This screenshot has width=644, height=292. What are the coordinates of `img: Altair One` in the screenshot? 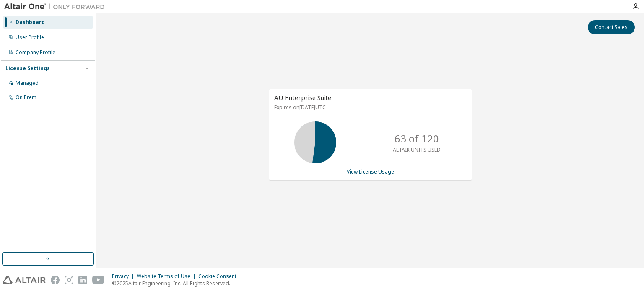 It's located at (57, 7).